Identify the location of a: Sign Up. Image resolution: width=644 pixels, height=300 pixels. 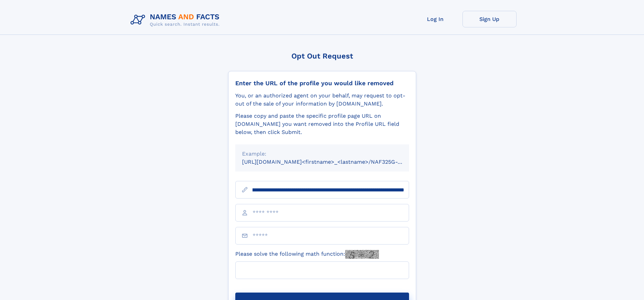
(490, 19).